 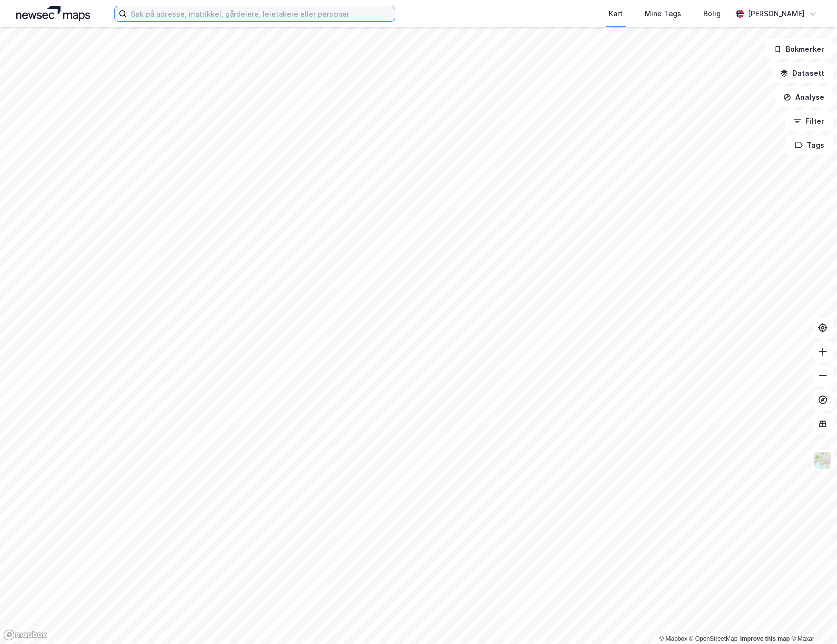 What do you see at coordinates (802, 73) in the screenshot?
I see `button: Datasett` at bounding box center [802, 73].